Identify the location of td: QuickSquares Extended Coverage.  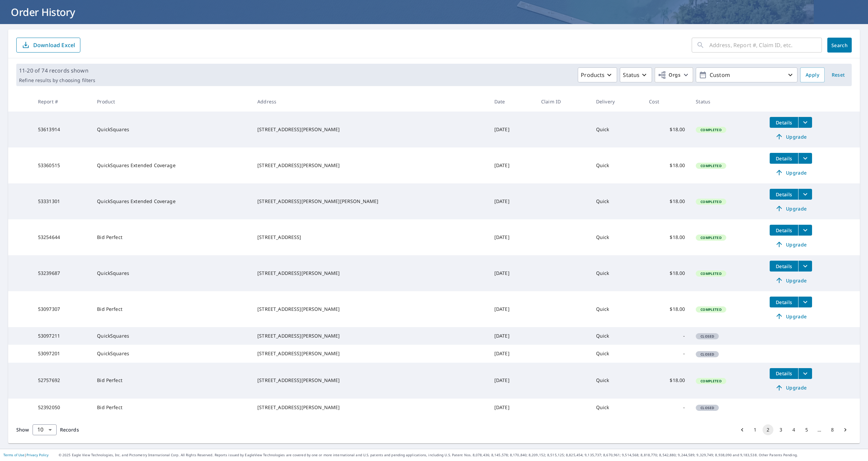
(172, 165).